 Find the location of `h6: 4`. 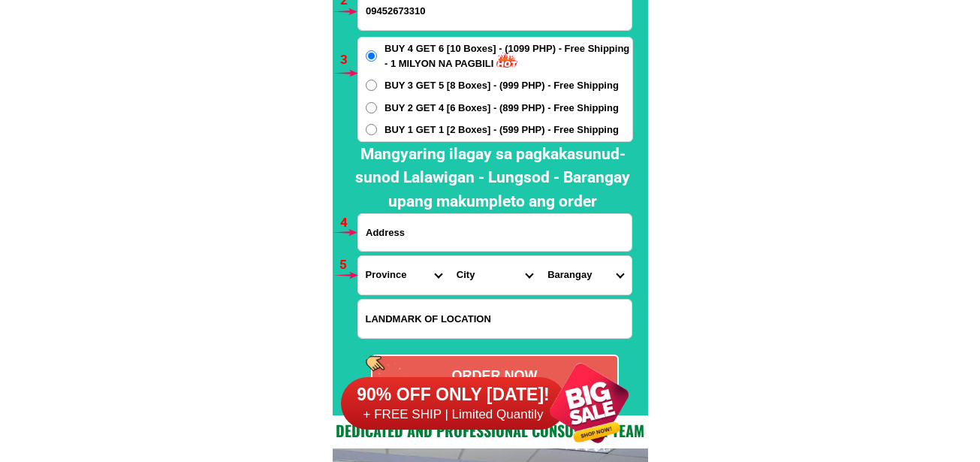

h6: 4 is located at coordinates (349, 223).